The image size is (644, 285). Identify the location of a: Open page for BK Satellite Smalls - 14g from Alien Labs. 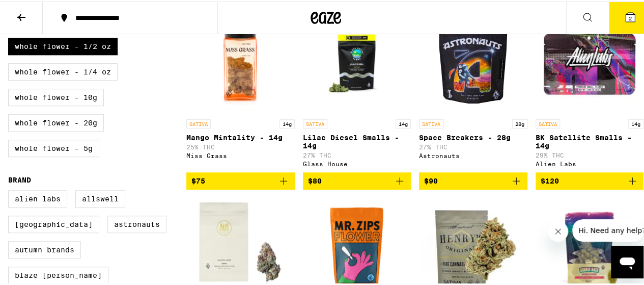
(590, 90).